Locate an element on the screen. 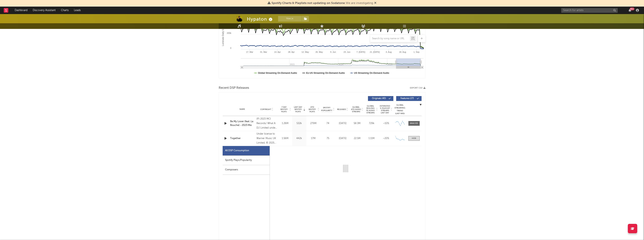 The height and width of the screenshot is (240, 644). text: Ex-US Streaming On-Demand Audio is located at coordinates (326, 73).